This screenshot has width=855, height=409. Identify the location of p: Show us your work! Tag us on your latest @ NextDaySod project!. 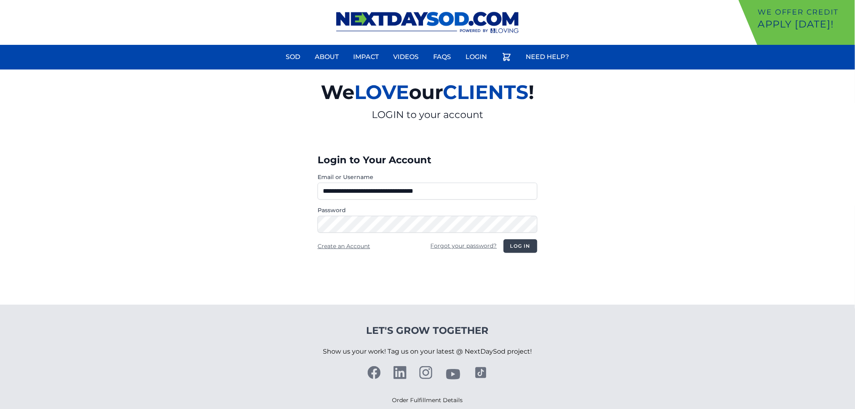
(427, 351).